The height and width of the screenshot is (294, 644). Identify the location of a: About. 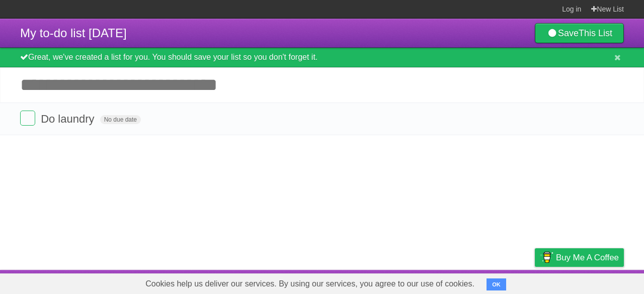
(411, 282).